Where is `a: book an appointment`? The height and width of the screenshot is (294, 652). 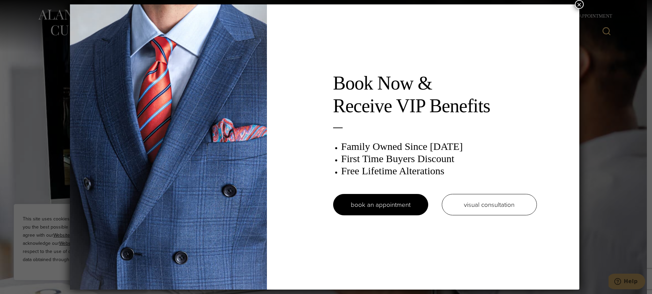 a: book an appointment is located at coordinates (381, 205).